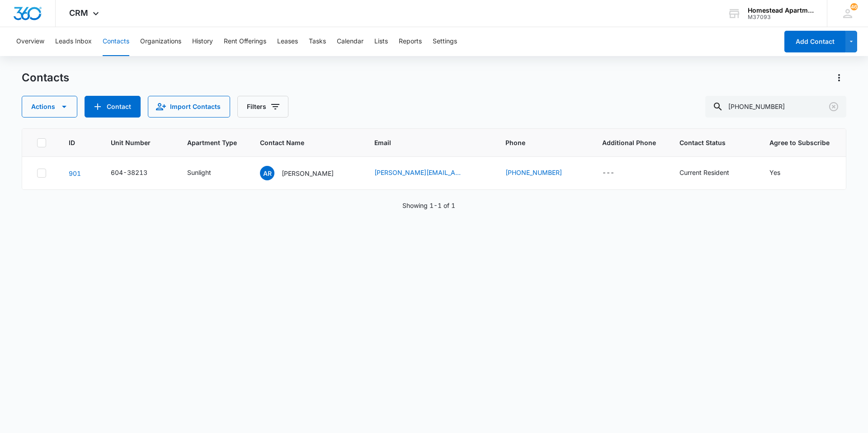 The image size is (868, 433). Describe the element at coordinates (704, 172) in the screenshot. I see `div: Current Resident` at that location.